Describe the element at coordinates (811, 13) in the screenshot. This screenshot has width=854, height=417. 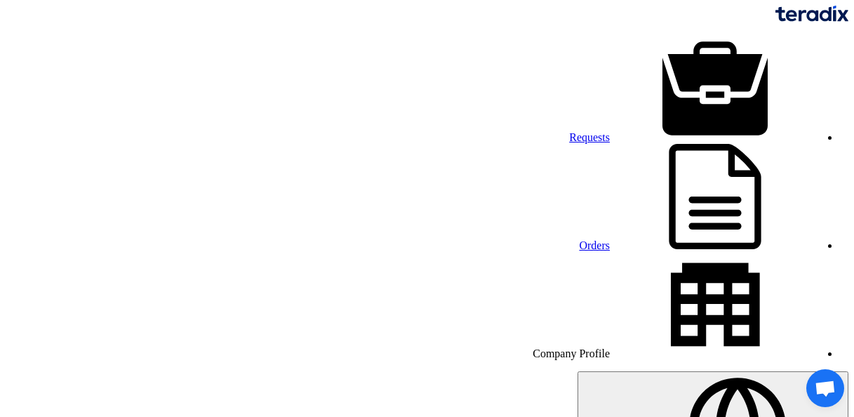
I see `img: Teradix logo` at that location.